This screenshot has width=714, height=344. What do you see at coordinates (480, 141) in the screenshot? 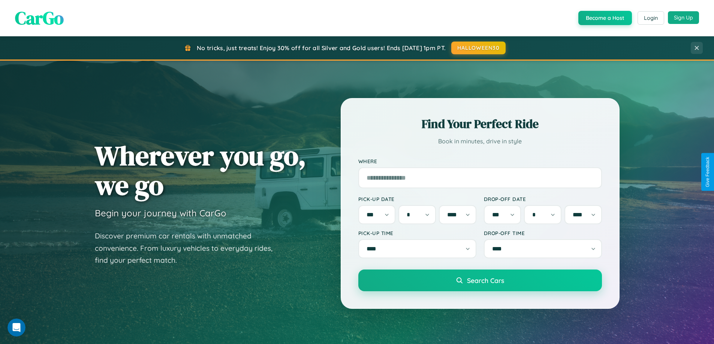
I see `p: Book in minutes, drive in style` at bounding box center [480, 141].